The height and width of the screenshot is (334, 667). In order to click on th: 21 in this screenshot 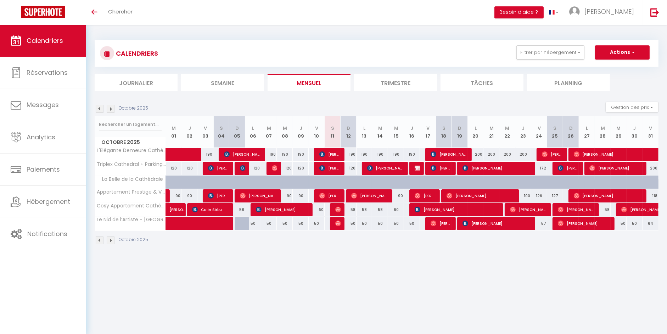, I will do `click(491, 132)`.